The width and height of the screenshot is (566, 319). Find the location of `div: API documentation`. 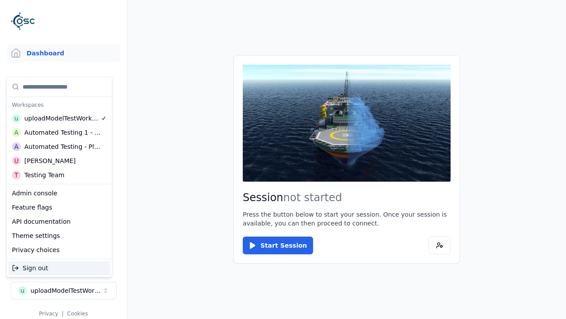

div: API documentation is located at coordinates (59, 221).